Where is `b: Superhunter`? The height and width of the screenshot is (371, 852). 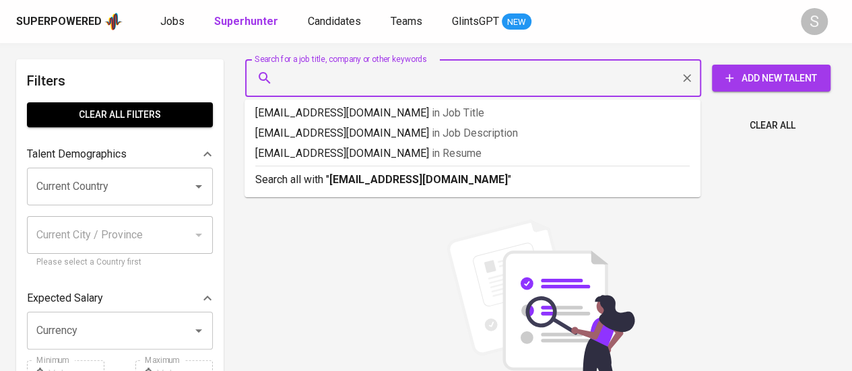 b: Superhunter is located at coordinates (246, 21).